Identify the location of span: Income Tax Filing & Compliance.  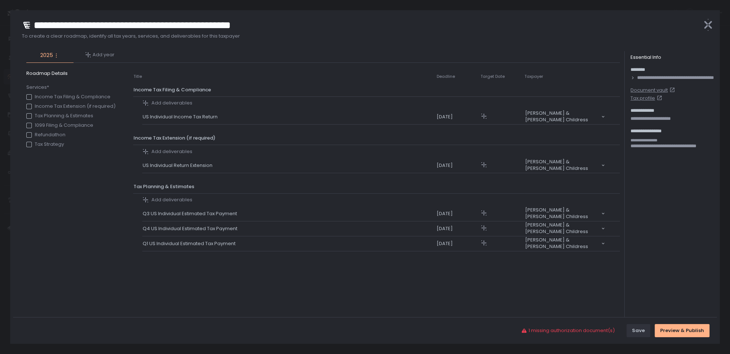
(172, 90).